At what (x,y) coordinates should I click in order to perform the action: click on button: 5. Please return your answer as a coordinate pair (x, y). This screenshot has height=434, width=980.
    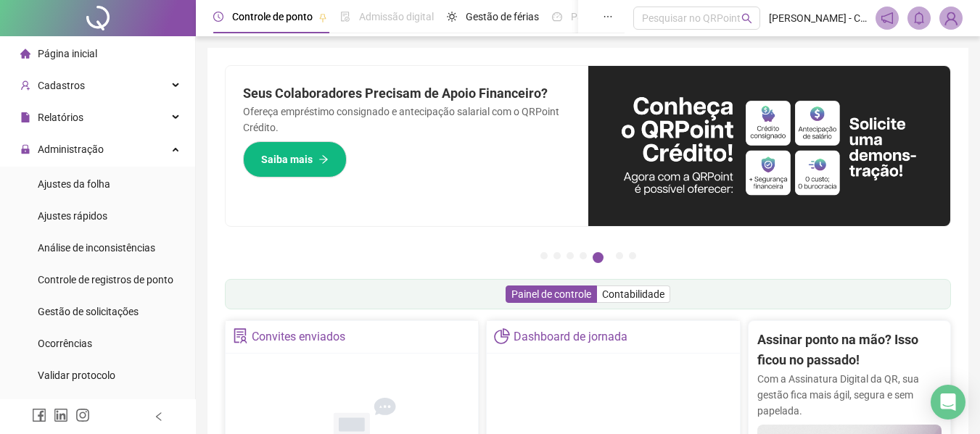
    Looking at the image, I should click on (598, 257).